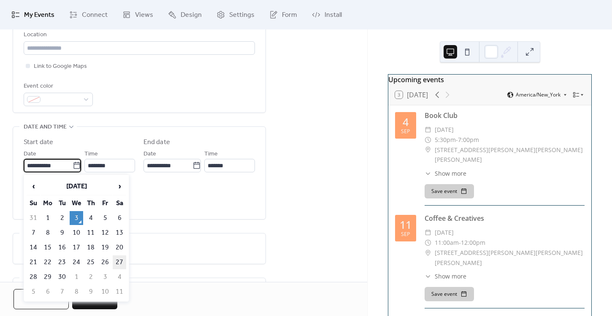  I want to click on span: America/New_York, so click(538, 95).